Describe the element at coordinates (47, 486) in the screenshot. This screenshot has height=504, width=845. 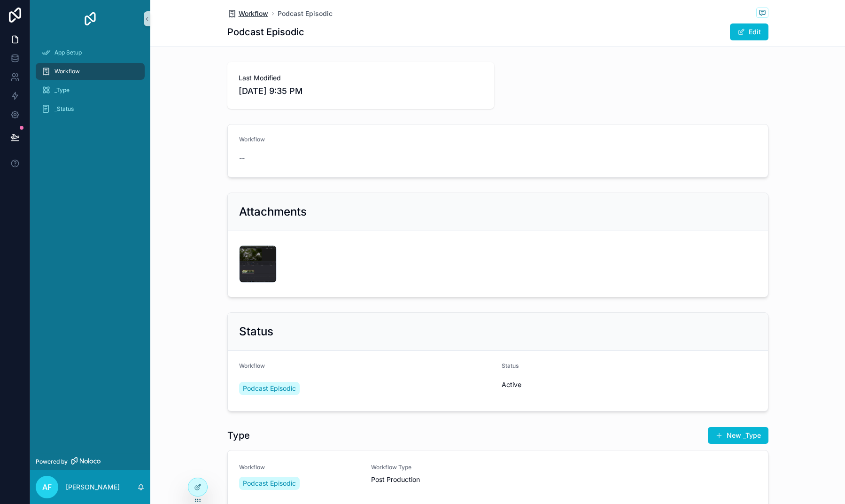
I see `span: AF` at that location.